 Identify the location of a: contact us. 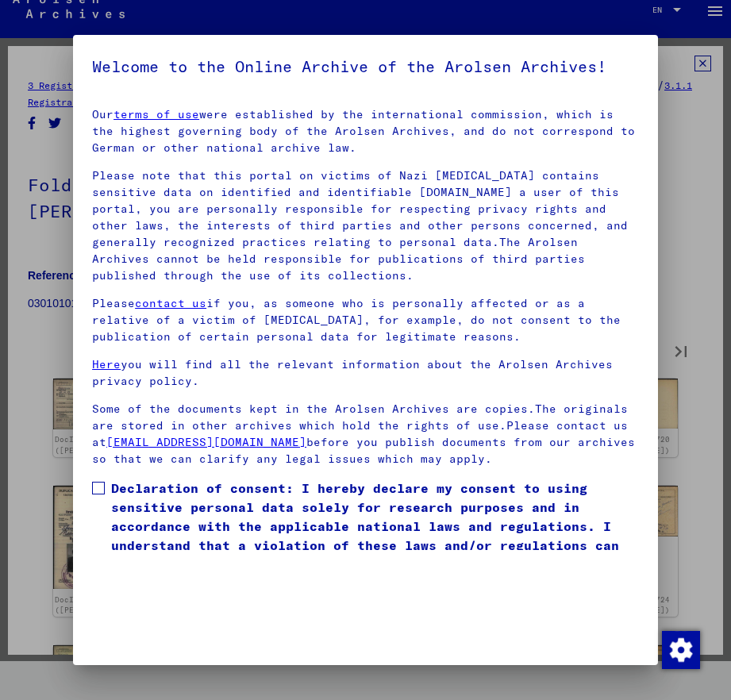
(171, 303).